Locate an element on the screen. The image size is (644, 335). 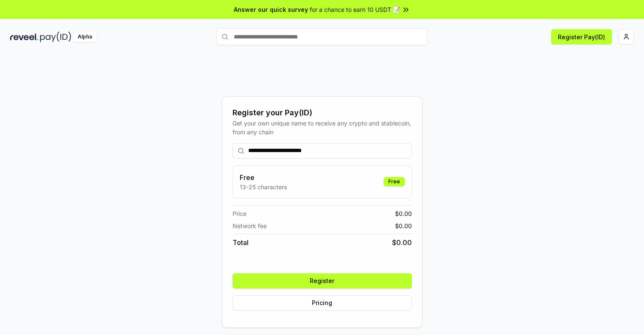
span: Price is located at coordinates (239, 213).